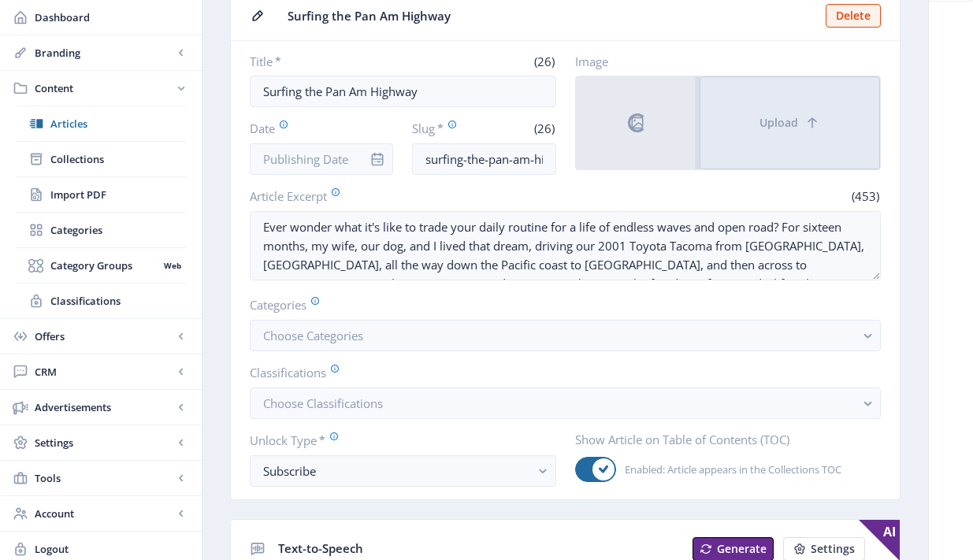 The image size is (973, 560). Describe the element at coordinates (729, 469) in the screenshot. I see `span: Enabled: Article appears in the Collections TOC` at that location.